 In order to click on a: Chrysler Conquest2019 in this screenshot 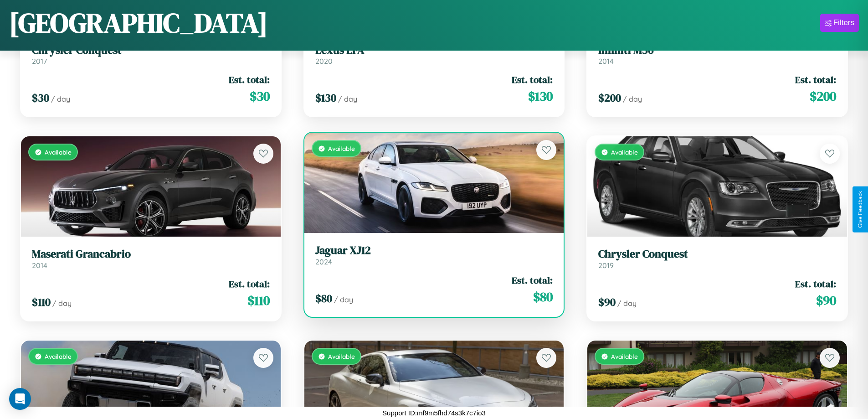, I will do `click(717, 259)`.